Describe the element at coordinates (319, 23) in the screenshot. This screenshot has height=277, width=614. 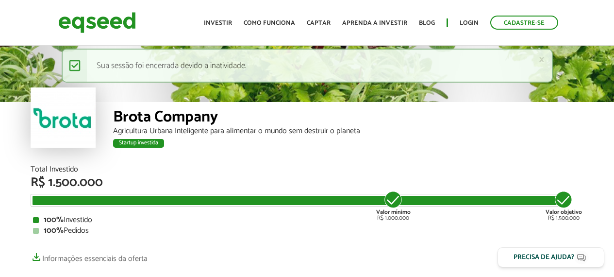
I see `a: Captar` at that location.